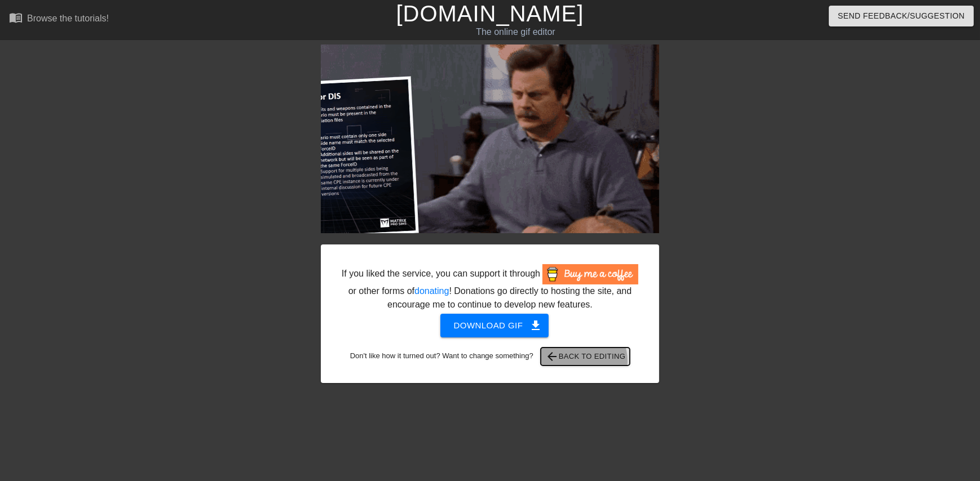 This screenshot has height=481, width=980. Describe the element at coordinates (490, 356) in the screenshot. I see `div: Don't like how it turned out? Want to change something?` at that location.